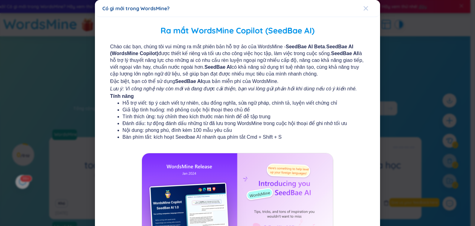  I want to click on font: Giả lập tình huống: mô phỏng cuộc hội thoại theo chủ đề, so click(186, 110).